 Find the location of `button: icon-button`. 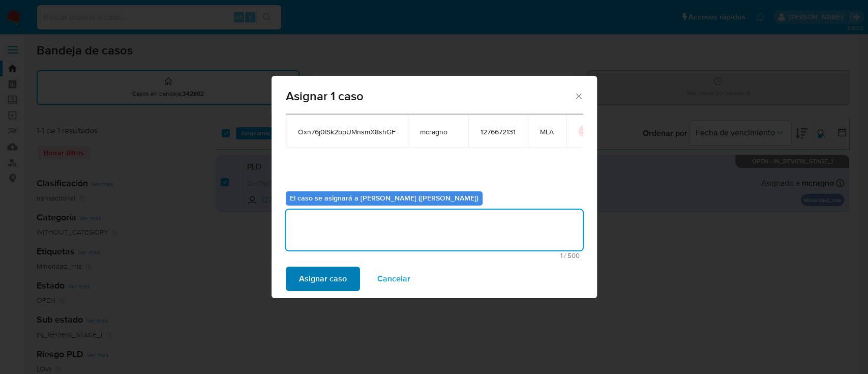

button: icon-button is located at coordinates (584, 131).